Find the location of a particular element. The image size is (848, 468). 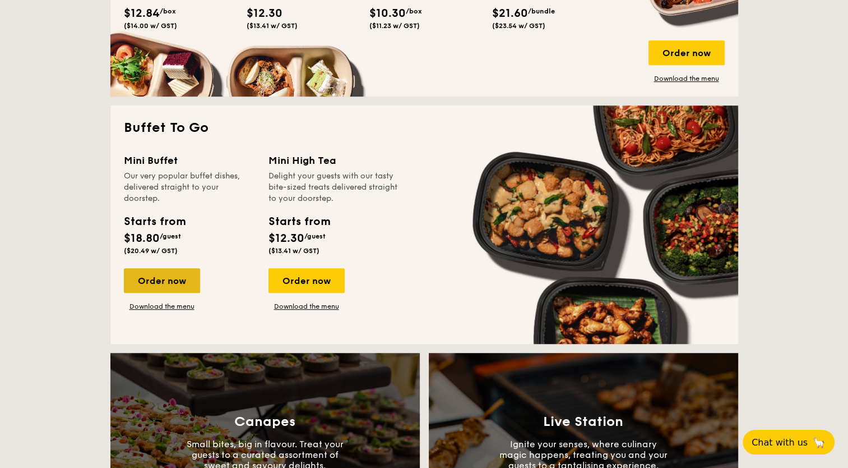

div: Our very popular buffet dishes, delivered straight to your doorstep. is located at coordinates (190, 187).